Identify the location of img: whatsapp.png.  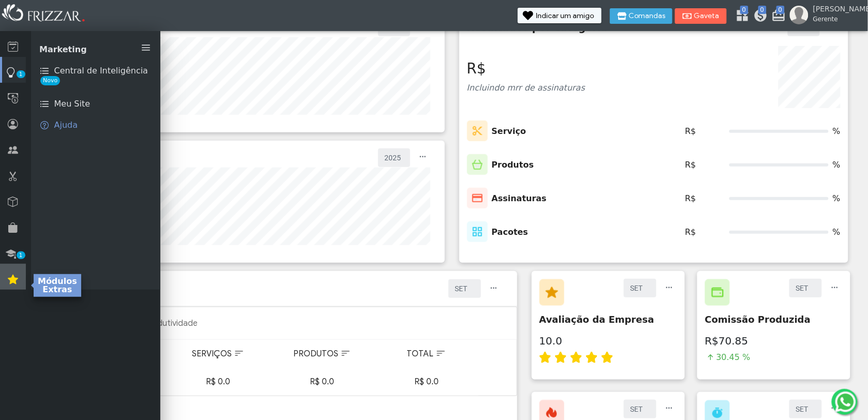
(845, 403).